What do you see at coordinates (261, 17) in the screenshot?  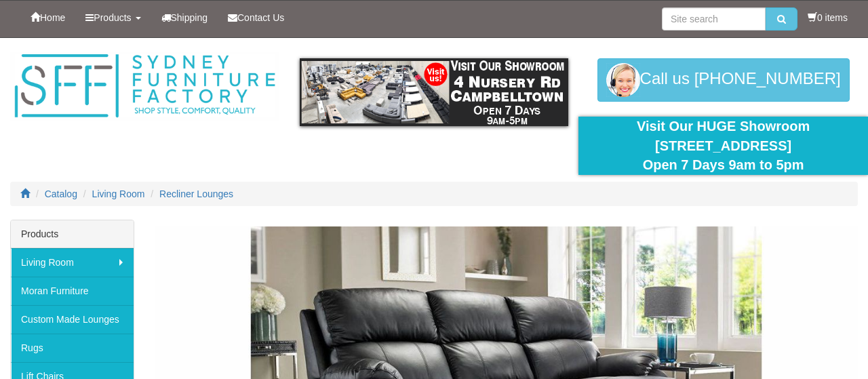 I see `span: Contact Us` at bounding box center [261, 17].